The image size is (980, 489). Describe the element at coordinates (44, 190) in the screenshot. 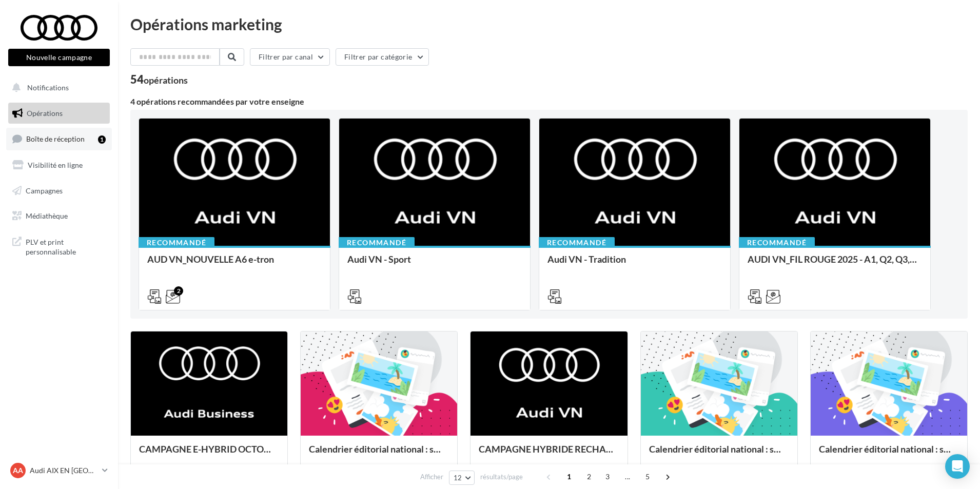

I see `span: Campagnes` at that location.